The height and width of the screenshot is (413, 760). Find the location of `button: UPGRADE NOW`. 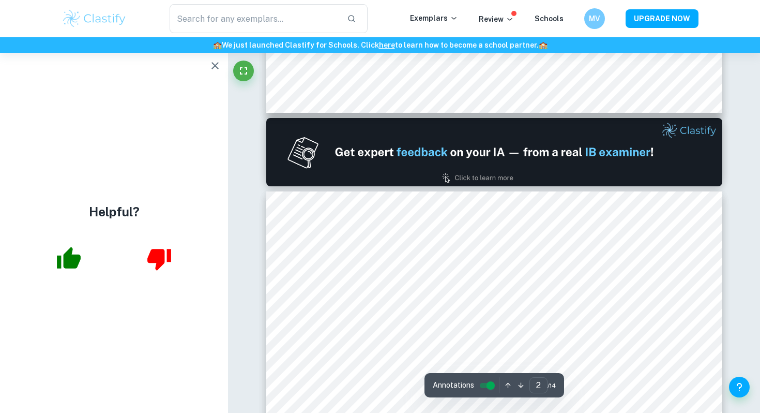

button: UPGRADE NOW is located at coordinates (662, 19).